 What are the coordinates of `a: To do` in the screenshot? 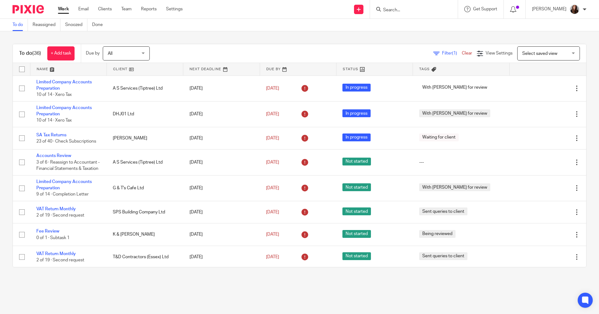 It's located at (20, 25).